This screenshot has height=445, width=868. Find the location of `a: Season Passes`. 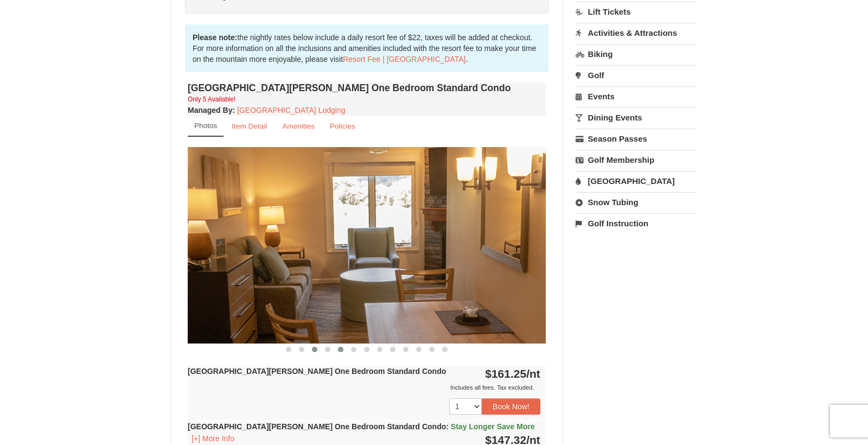

a: Season Passes is located at coordinates (636, 138).